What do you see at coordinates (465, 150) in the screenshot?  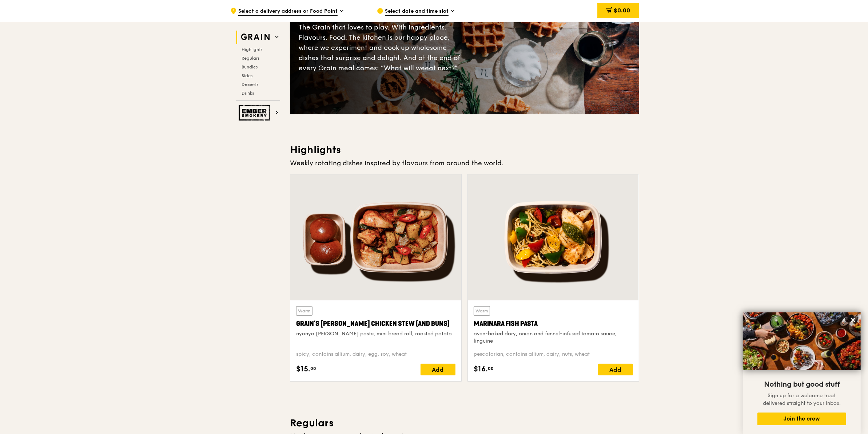 I see `h3: Highlights` at bounding box center [465, 150].